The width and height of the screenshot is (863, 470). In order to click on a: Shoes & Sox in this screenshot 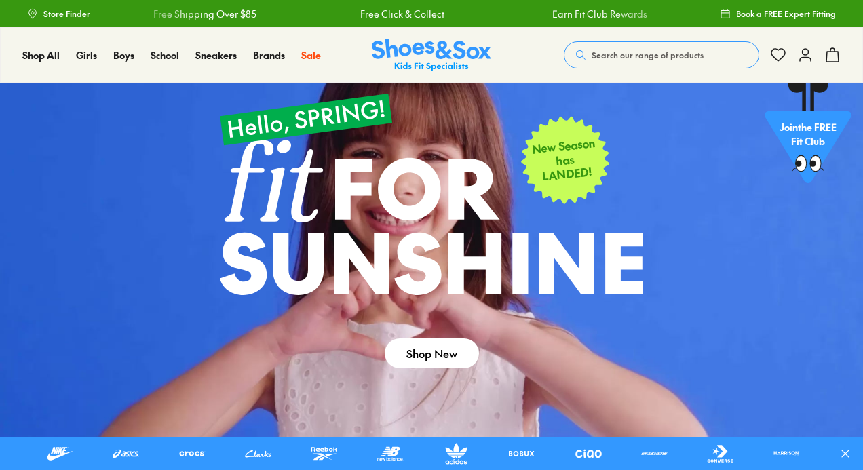, I will do `click(432, 55)`.